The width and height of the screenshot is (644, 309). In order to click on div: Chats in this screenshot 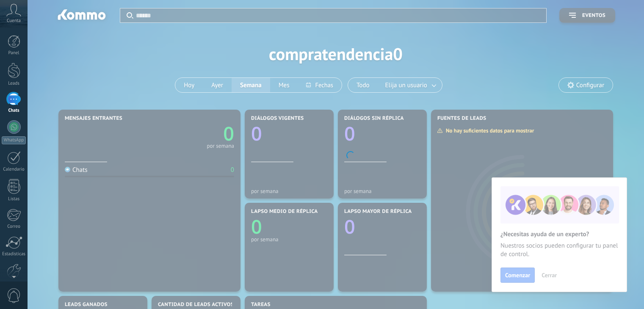, I will do `click(14, 111)`.